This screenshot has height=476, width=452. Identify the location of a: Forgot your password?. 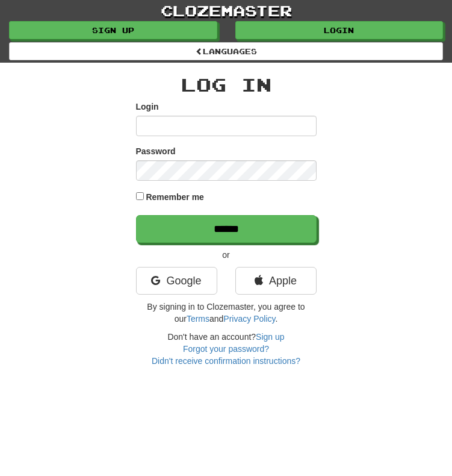
(226, 349).